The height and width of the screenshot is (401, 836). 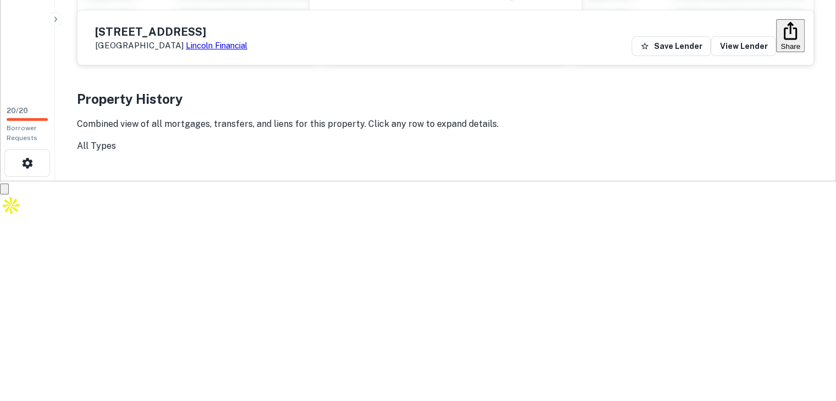 What do you see at coordinates (22, 133) in the screenshot?
I see `span: Borrower Requests` at bounding box center [22, 133].